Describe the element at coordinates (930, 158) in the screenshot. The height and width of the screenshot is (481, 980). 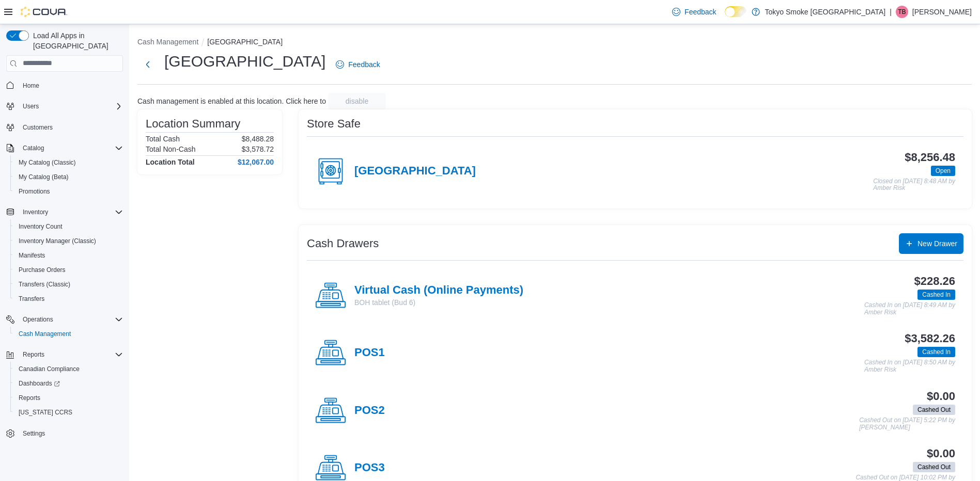
I see `h3: $8,256.48` at that location.